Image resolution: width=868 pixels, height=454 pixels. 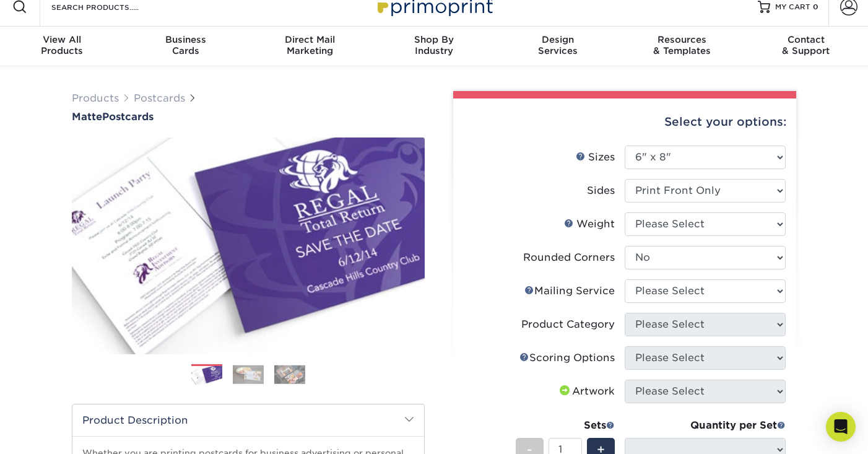 I want to click on div: Select your options:, so click(x=625, y=122).